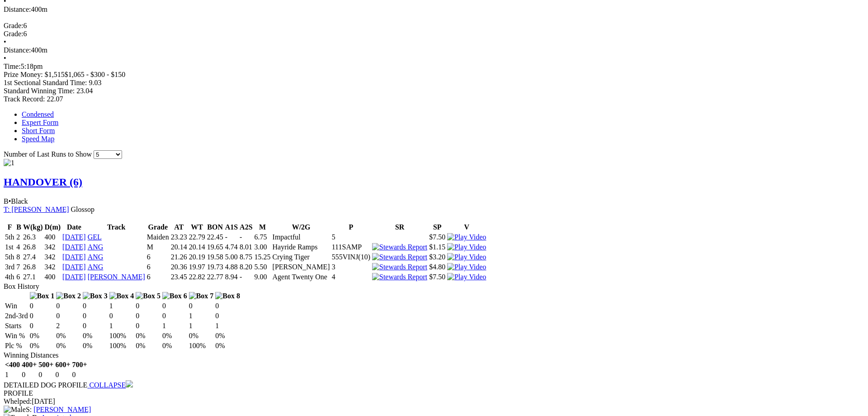 Image resolution: width=868 pixels, height=416 pixels. What do you see at coordinates (16, 345) in the screenshot?
I see `td: Plc %` at bounding box center [16, 345].